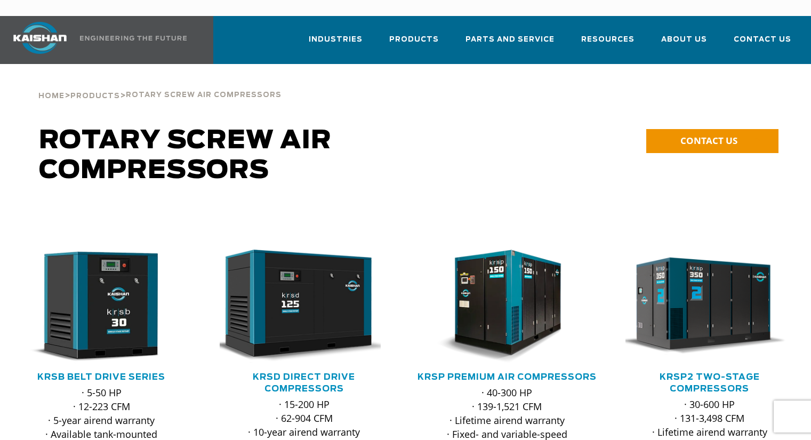  Describe the element at coordinates (336, 39) in the screenshot. I see `span: Industries` at that location.